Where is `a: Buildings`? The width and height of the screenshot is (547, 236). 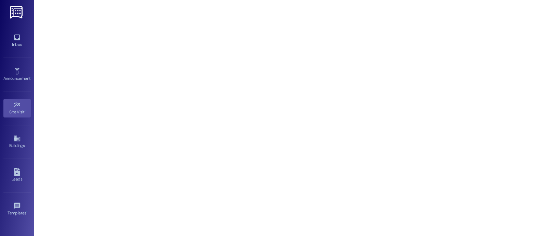
a: Buildings is located at coordinates (17, 142).